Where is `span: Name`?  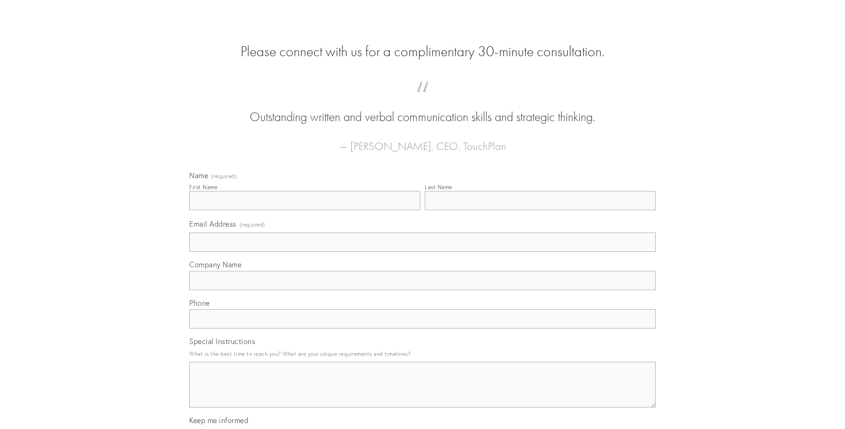
span: Name is located at coordinates (198, 176).